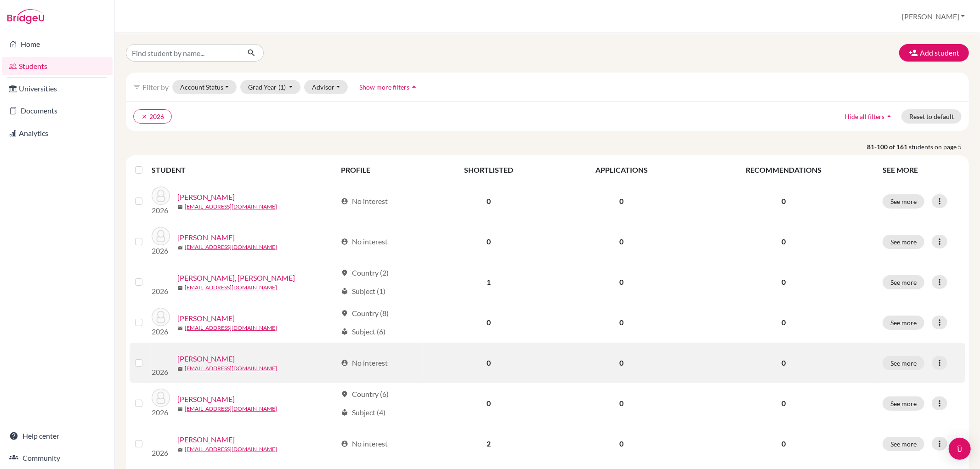 The image size is (980, 469). What do you see at coordinates (183, 53) in the screenshot?
I see `input: Find student by name...` at bounding box center [183, 53].